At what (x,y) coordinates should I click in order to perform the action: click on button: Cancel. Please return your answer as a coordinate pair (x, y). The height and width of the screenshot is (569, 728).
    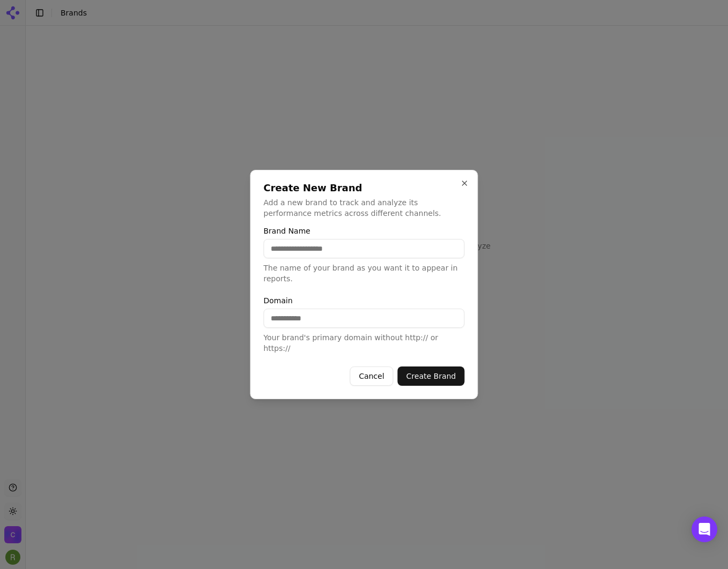
    Looking at the image, I should click on (371, 376).